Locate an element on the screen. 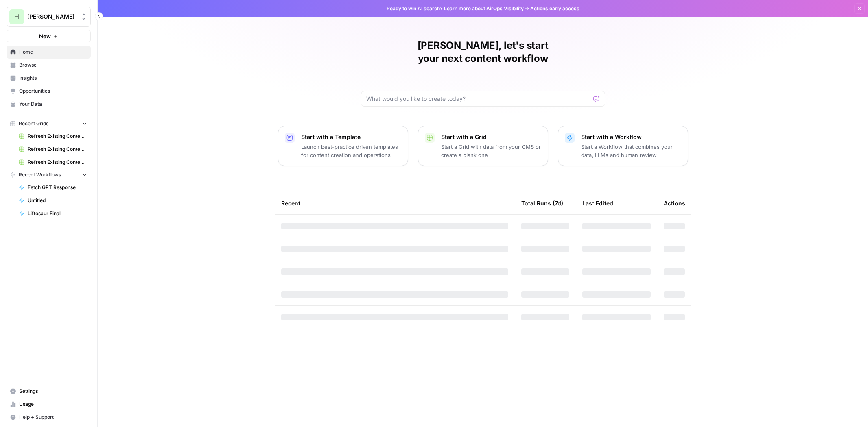 The height and width of the screenshot is (427, 868). span: Your Data is located at coordinates (53, 104).